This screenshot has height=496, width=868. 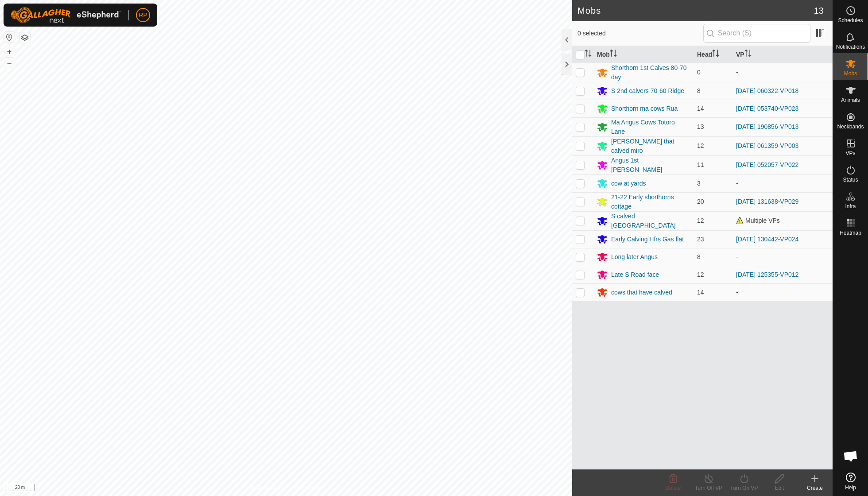 What do you see at coordinates (142, 15) in the screenshot?
I see `span: RP` at bounding box center [142, 15].